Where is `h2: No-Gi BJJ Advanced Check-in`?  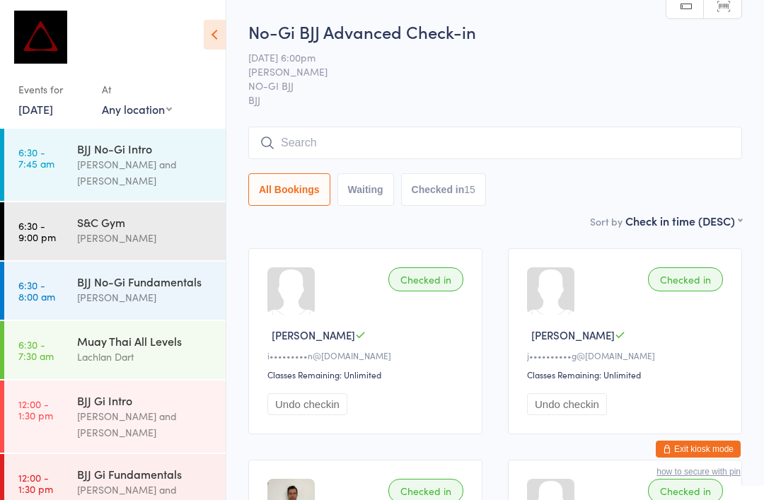 h2: No-Gi BJJ Advanced Check-in is located at coordinates (495, 31).